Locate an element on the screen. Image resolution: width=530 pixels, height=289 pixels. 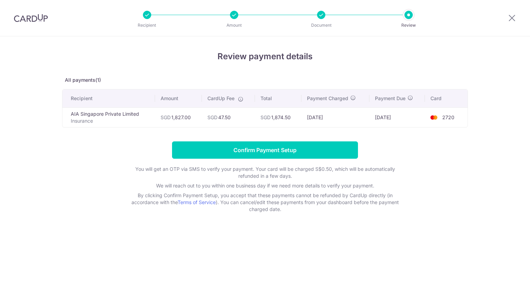
p: You will get an OTP via SMS to verify your payment. Your card will be charged S$0.50, which will ... is located at coordinates (265, 173).